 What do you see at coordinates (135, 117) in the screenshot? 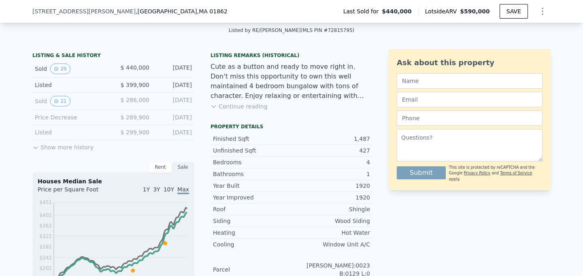
I see `span: $ 289,900` at bounding box center [135, 117].